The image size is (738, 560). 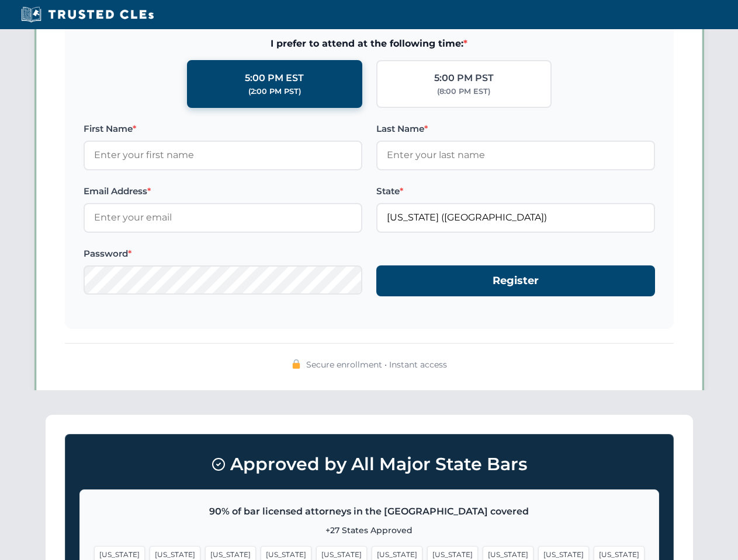 I want to click on label: State, so click(x=515, y=191).